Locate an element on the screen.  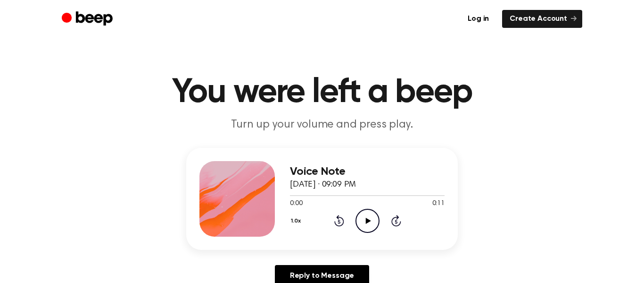
span: 0:00 is located at coordinates (296, 203).